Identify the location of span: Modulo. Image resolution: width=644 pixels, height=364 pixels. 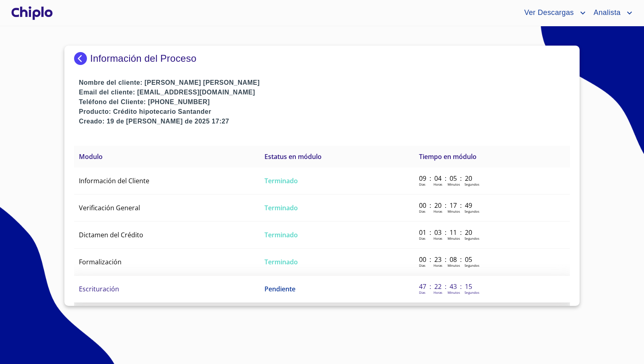
(90, 157).